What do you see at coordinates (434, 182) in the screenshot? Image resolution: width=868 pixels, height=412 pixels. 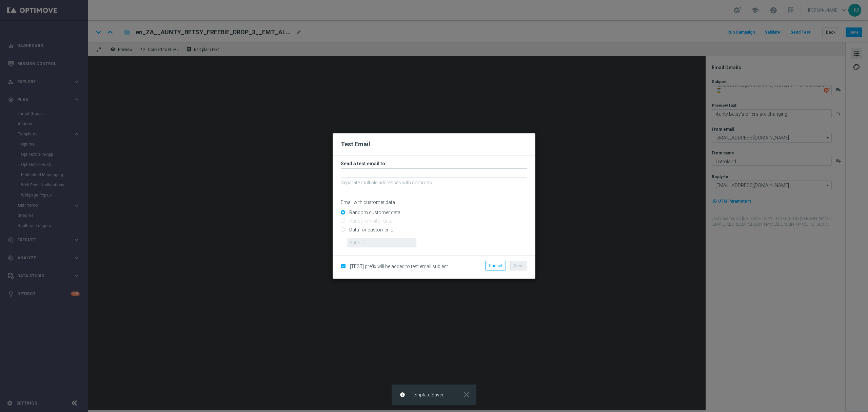 I see `p: Separate multiple addresses with commas` at bounding box center [434, 182].